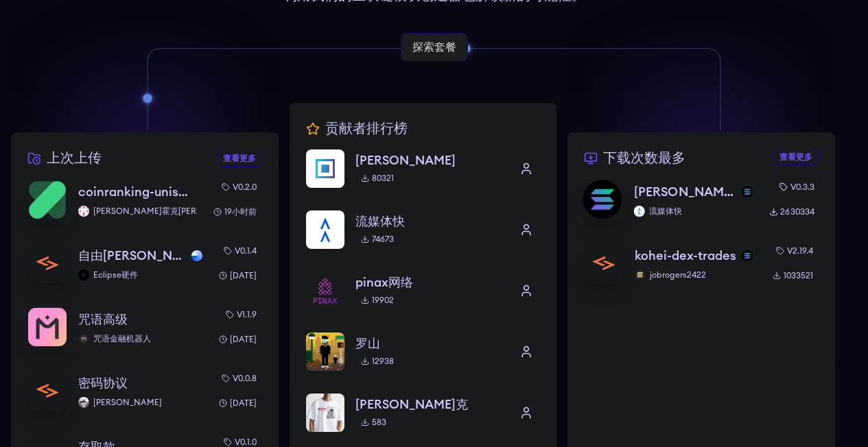  Describe the element at coordinates (197, 256) in the screenshot. I see `img: 根据` at that location.